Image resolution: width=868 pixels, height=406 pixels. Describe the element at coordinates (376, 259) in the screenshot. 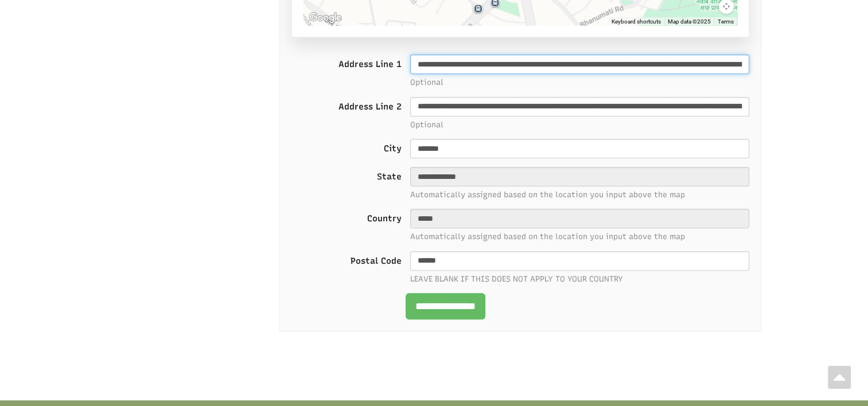

I see `label: Postal Code` at that location.